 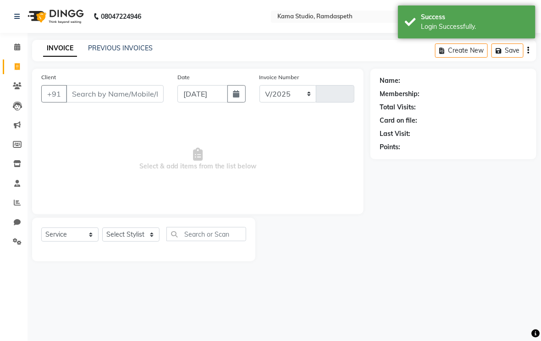 I want to click on div: Login Successfully., so click(x=474, y=27).